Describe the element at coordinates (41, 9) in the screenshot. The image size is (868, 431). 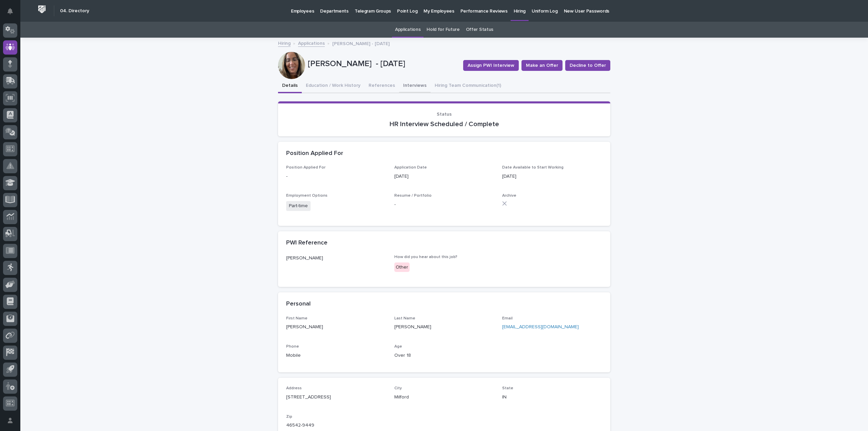
I see `img: Workspace Logo` at that location.